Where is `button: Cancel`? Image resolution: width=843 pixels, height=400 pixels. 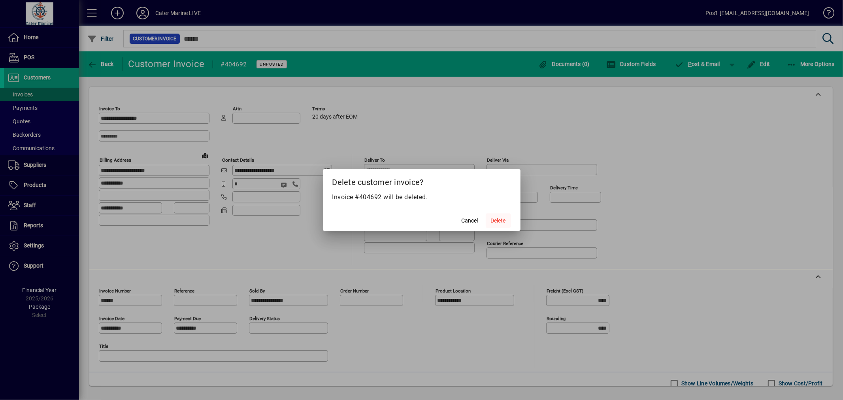 button: Cancel is located at coordinates (470, 220).